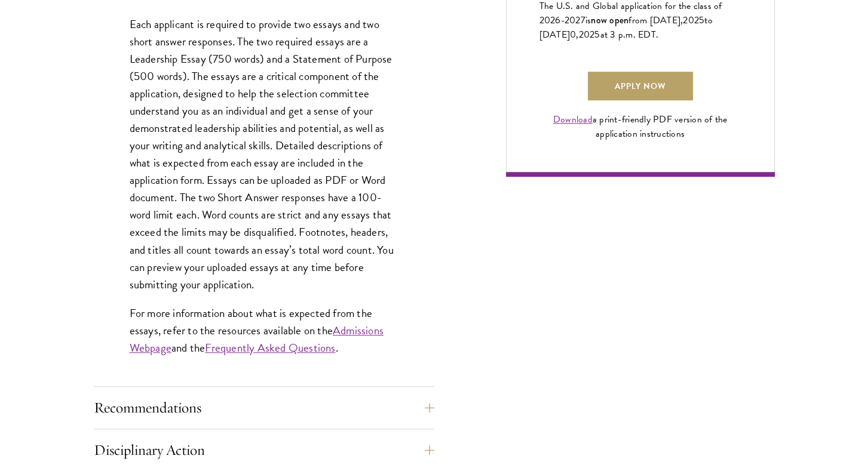  What do you see at coordinates (270, 347) in the screenshot?
I see `a: Frequently Asked Questions` at bounding box center [270, 347].